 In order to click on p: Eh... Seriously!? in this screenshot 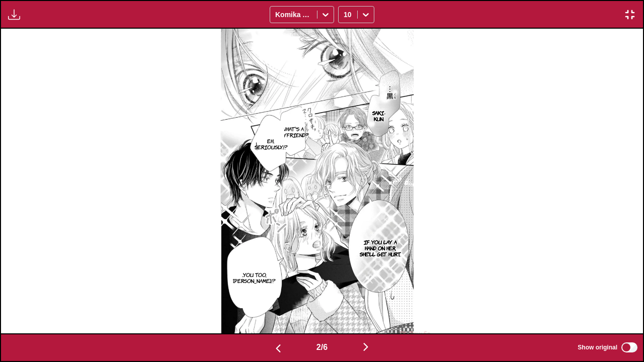, I will do `click(271, 144)`.